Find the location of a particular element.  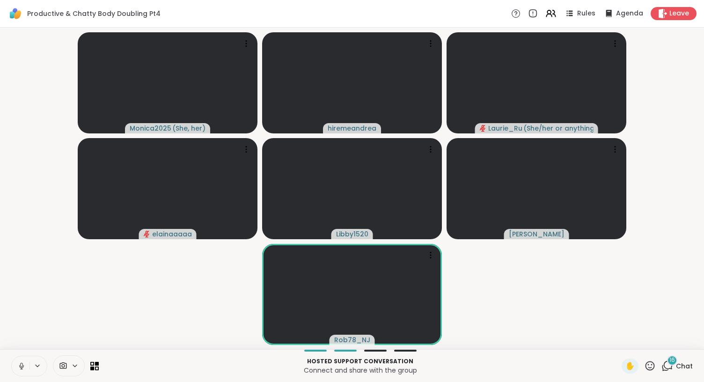

span: Laurie_Ru is located at coordinates (505, 128).